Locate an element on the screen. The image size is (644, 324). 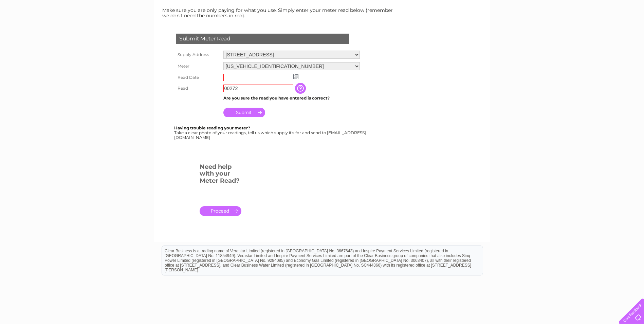
td: Are you sure the read you have entered is correct? is located at coordinates (292, 98).